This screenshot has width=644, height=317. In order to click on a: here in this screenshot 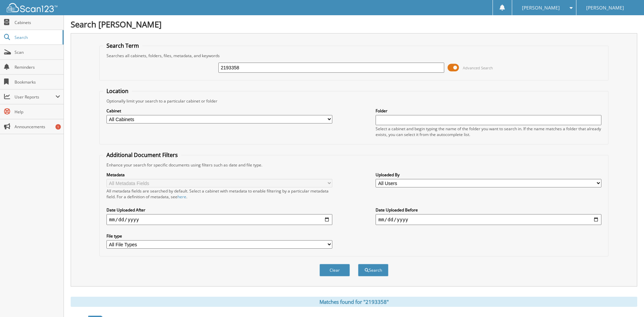, I will do `click(182, 197)`.